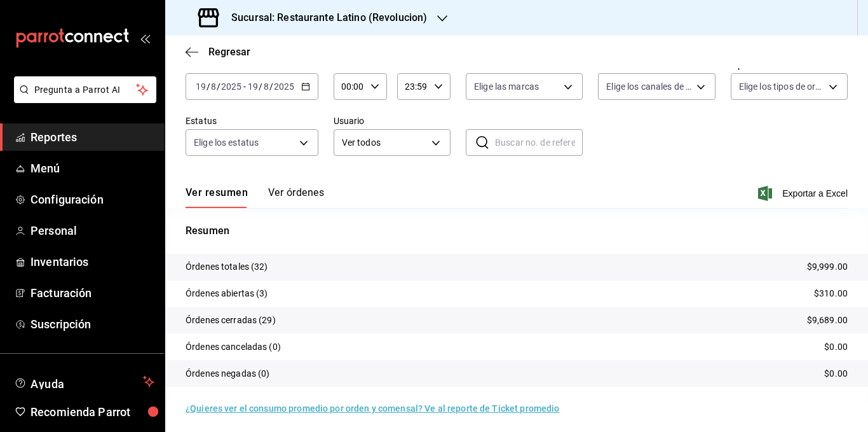  Describe the element at coordinates (506, 87) in the screenshot. I see `span: Elige las marcas` at that location.